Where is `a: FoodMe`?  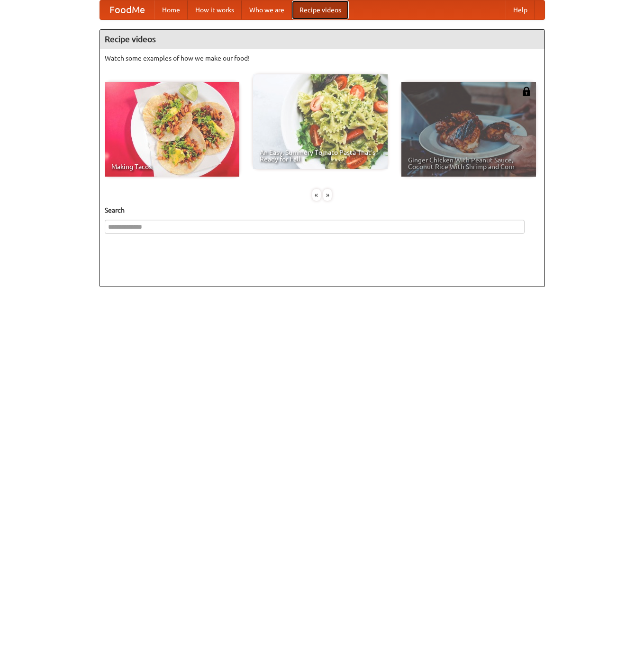
a: FoodMe is located at coordinates (127, 10).